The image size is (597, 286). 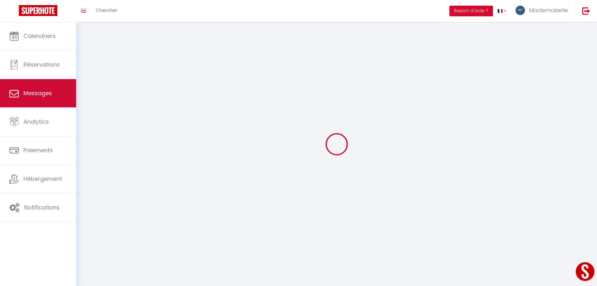 What do you see at coordinates (42, 64) in the screenshot?
I see `span: Réservations` at bounding box center [42, 64].